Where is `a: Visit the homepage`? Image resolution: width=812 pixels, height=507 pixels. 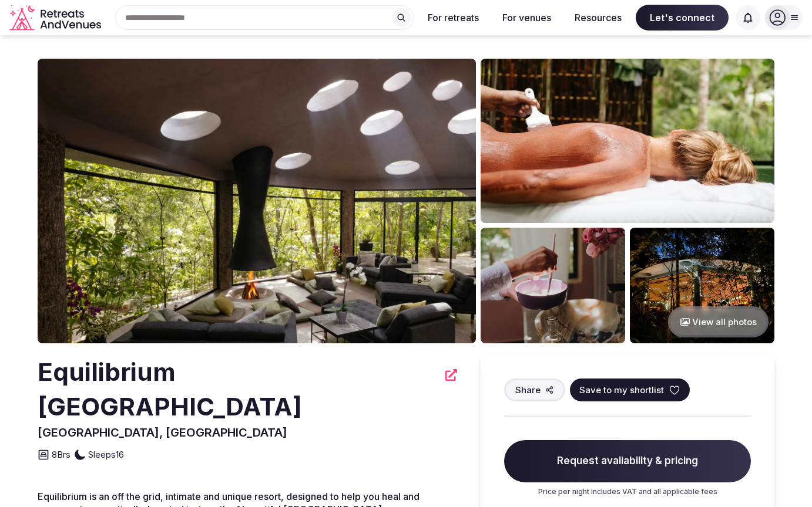 a: Visit the homepage is located at coordinates (57, 18).